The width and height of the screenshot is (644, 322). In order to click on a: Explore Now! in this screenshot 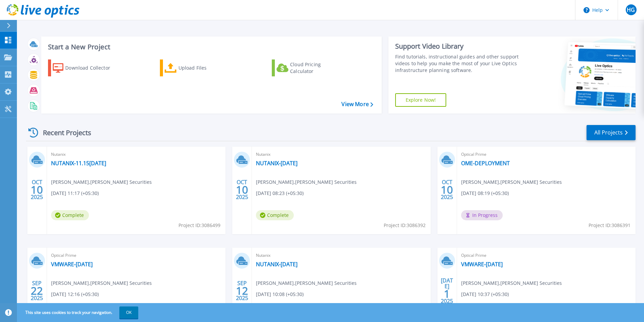, I will do `click(421, 100)`.